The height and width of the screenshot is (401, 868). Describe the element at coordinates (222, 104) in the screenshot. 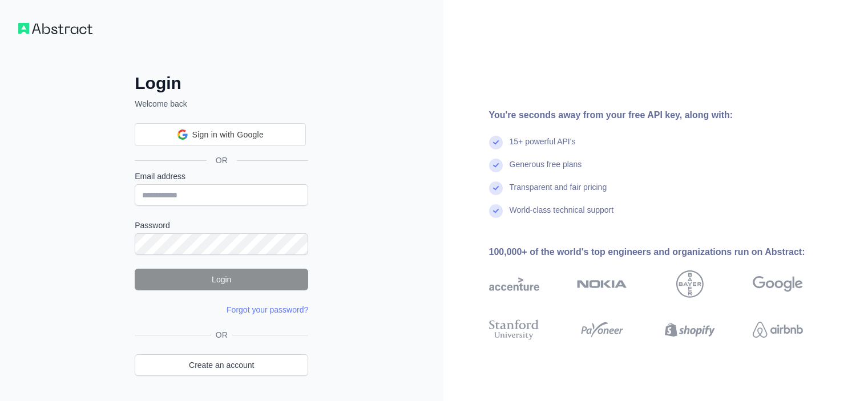

I see `p: Welcome back` at that location.